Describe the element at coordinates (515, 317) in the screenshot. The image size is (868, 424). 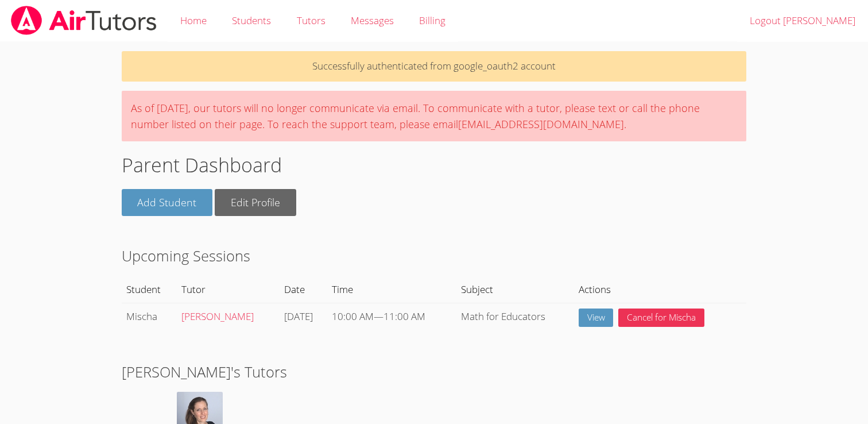
I see `td: Math for Educators` at that location.